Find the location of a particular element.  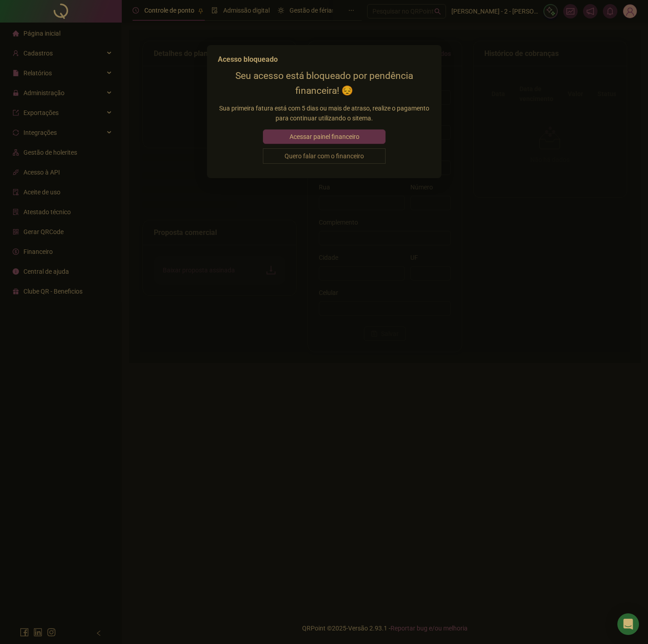

p: Sua primeira fatura está com 5 dias ou mais de atraso, realize o pagamento para continuar utiliza... is located at coordinates (324, 113).